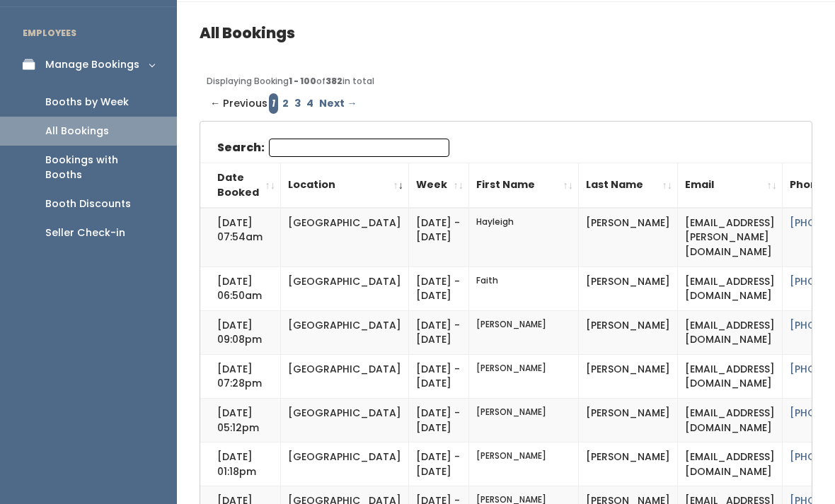 The height and width of the screenshot is (504, 835). I want to click on a: Page 2, so click(285, 103).